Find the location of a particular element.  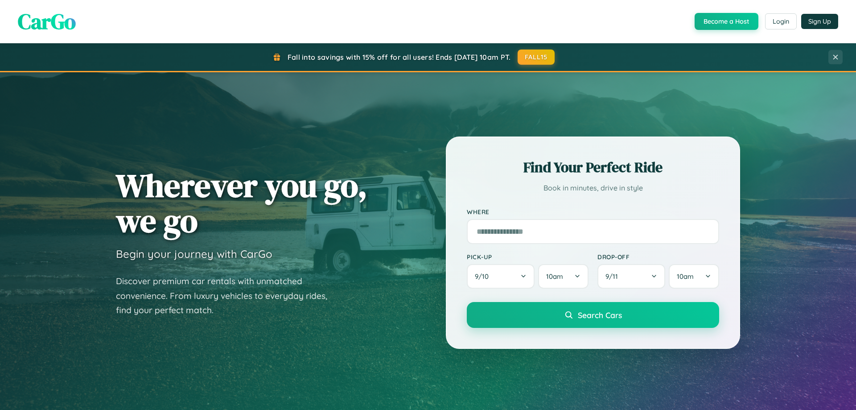

h2: Find Your Perfect Ride is located at coordinates (593, 167).